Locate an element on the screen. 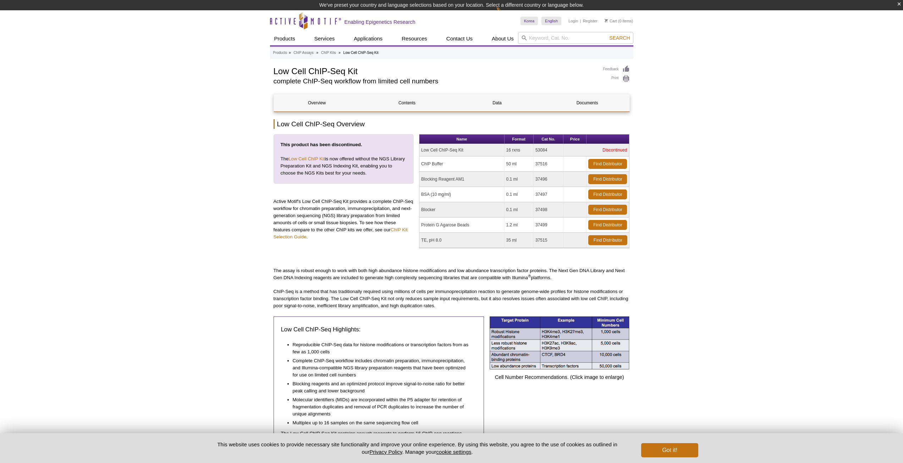 The height and width of the screenshot is (463, 903). td: 53084 is located at coordinates (549, 150).